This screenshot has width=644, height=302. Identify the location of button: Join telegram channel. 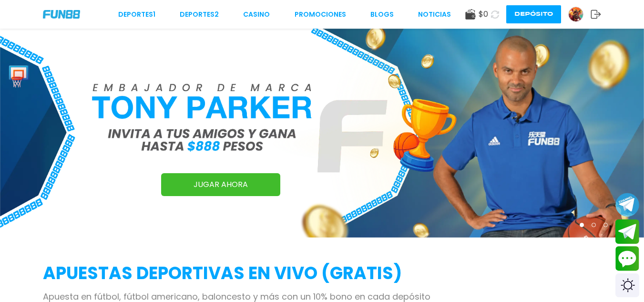
(627, 205).